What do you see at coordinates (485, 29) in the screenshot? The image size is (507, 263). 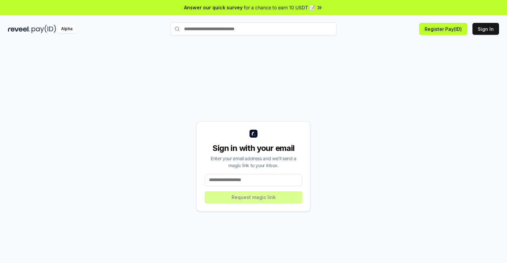 I see `button: Sign In` at bounding box center [485, 29].